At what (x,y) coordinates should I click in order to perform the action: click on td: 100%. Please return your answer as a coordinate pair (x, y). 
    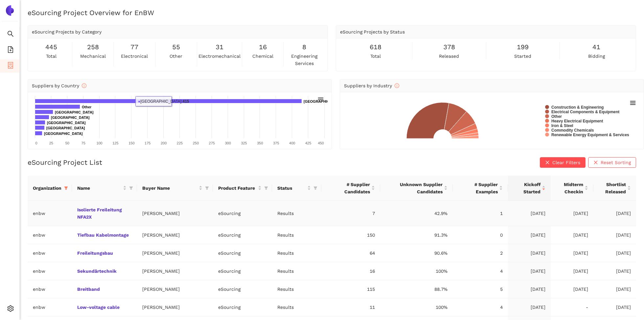
    Looking at the image, I should click on (416, 271).